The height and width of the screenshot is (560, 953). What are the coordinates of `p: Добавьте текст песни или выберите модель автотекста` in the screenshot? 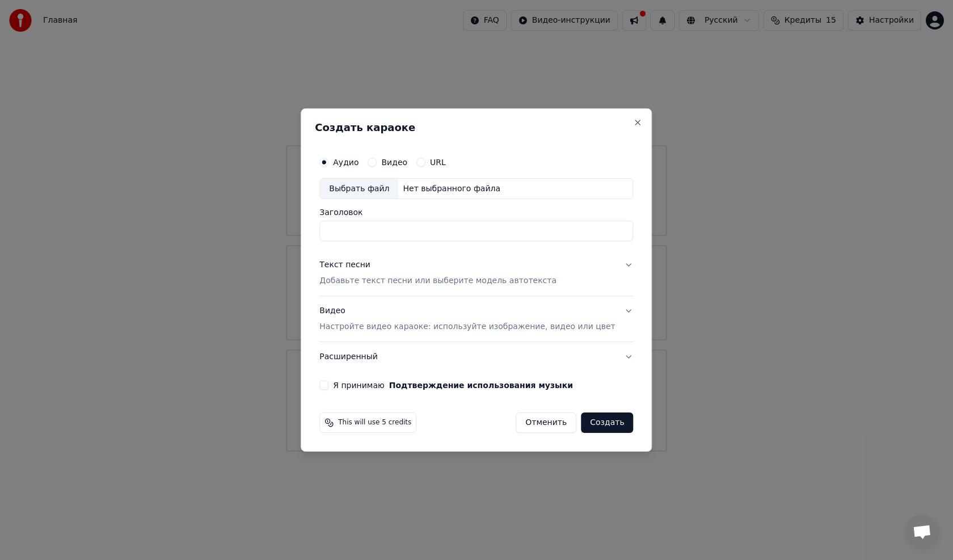 It's located at (438, 281).